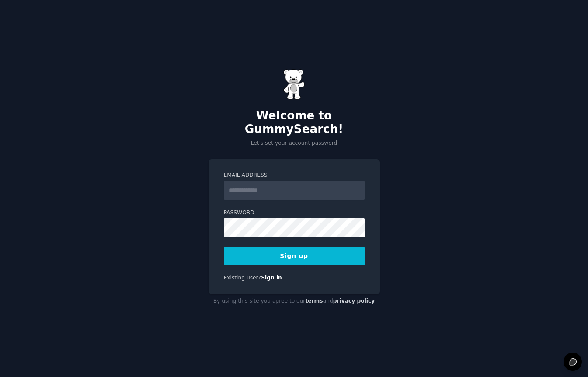 The image size is (588, 377). Describe the element at coordinates (314, 301) in the screenshot. I see `a: terms` at that location.